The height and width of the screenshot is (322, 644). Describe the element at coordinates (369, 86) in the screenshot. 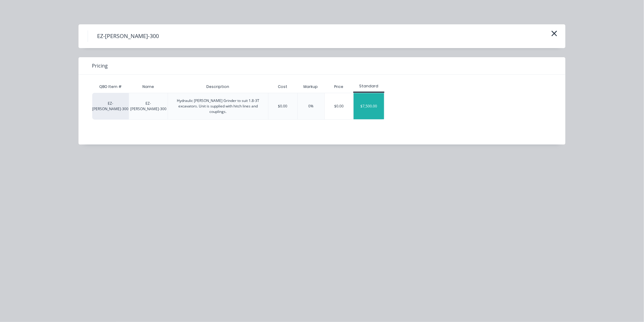

I see `div: Standard` at that location.